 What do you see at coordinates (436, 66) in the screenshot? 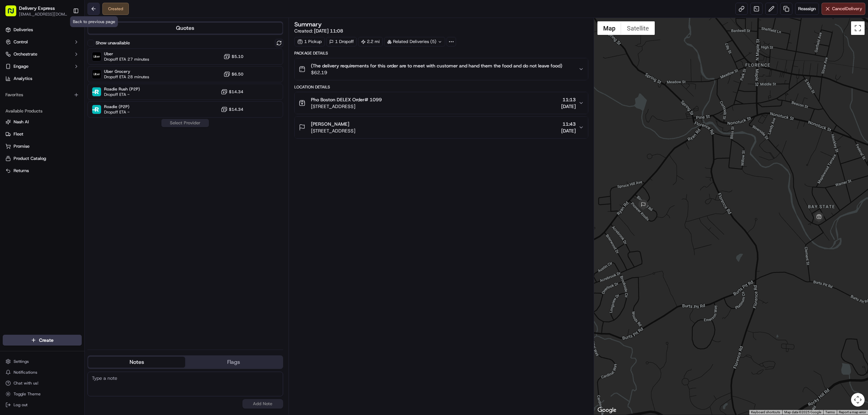
I see `span: (The delivery requirements for this order are to meet with customer and hand them the food and do...` at bounding box center [436, 66].